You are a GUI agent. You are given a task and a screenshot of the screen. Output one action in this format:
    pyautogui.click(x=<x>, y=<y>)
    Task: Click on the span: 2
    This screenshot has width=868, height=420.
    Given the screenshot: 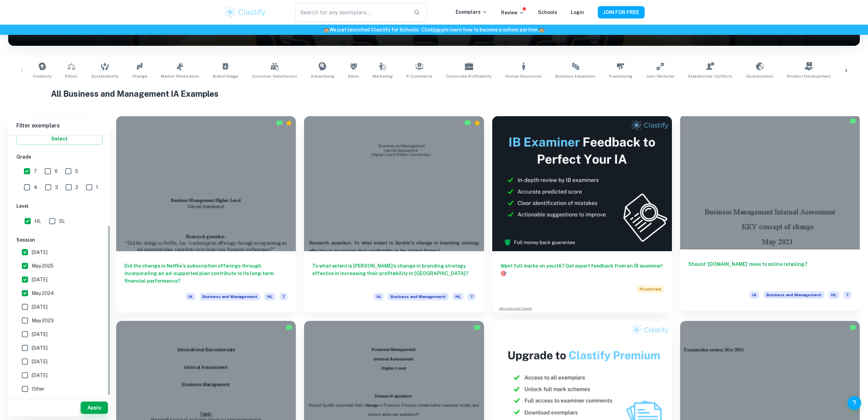 What is the action you would take?
    pyautogui.click(x=77, y=187)
    